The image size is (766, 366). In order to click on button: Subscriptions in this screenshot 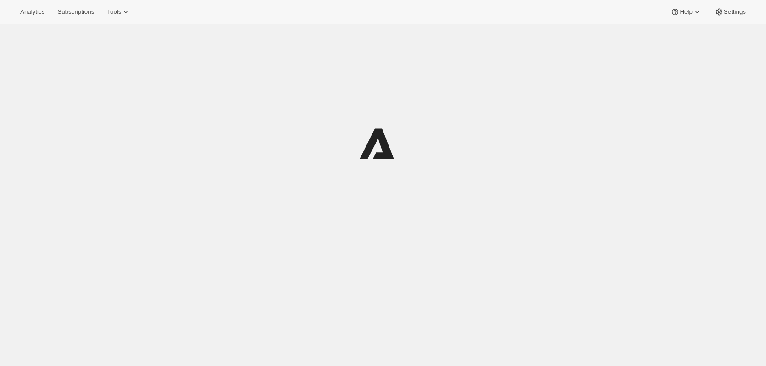, I will do `click(76, 12)`.